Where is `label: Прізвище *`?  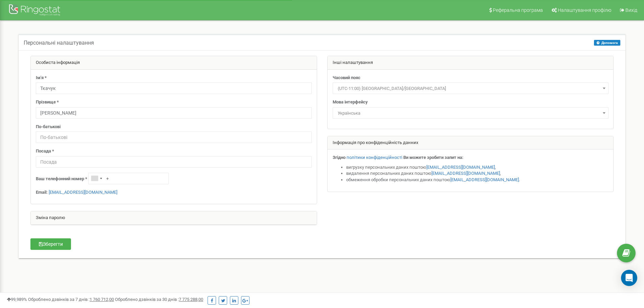 label: Прізвище * is located at coordinates (48, 102).